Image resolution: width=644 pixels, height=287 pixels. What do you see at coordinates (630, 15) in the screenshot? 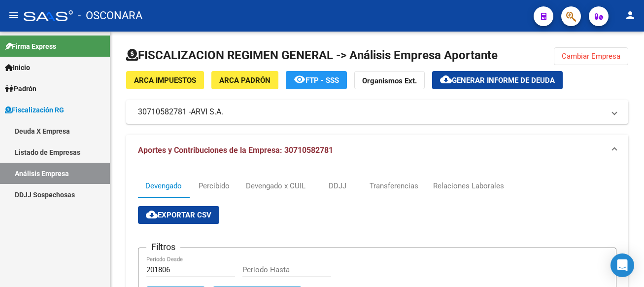
I see `mat-icon: person` at bounding box center [630, 15].